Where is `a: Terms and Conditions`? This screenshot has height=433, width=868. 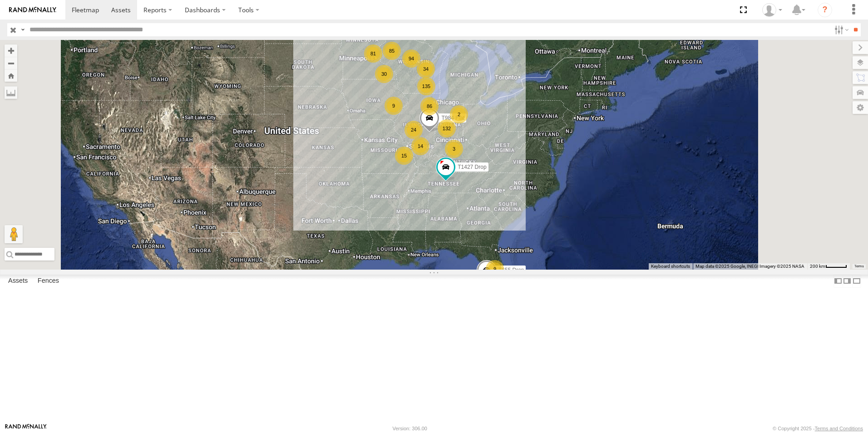 a: Terms and Conditions is located at coordinates (839, 429).